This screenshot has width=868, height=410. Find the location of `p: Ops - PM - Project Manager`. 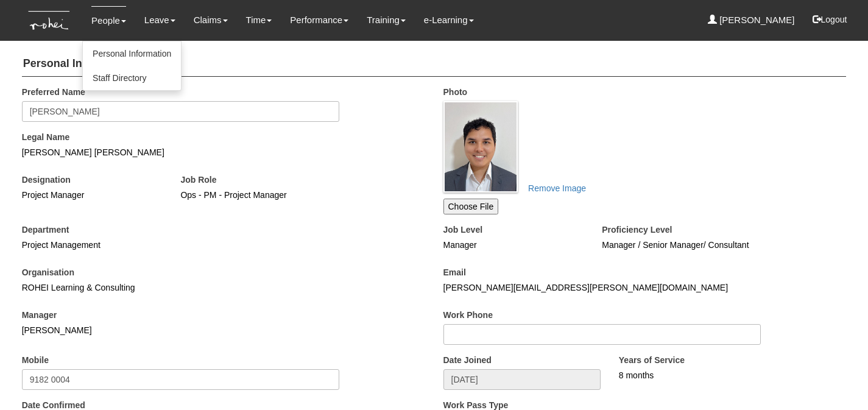

p: Ops - PM - Project Manager is located at coordinates (255, 195).